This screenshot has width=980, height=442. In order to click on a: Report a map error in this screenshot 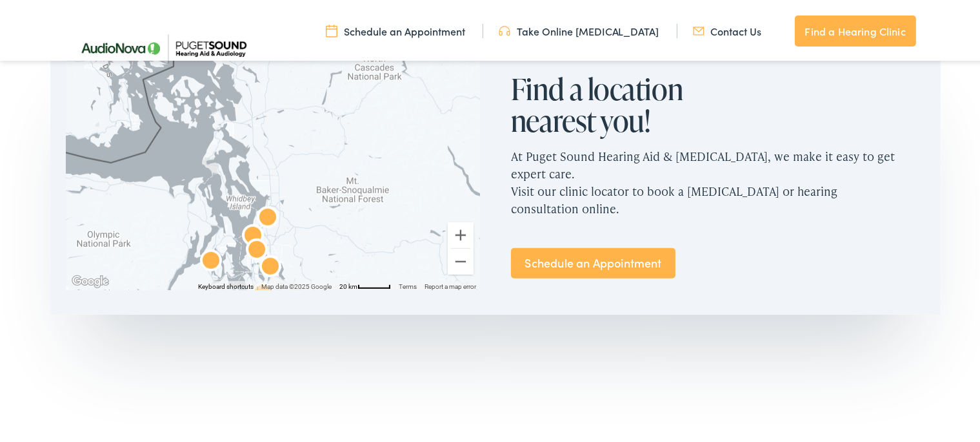, I will do `click(450, 284)`.